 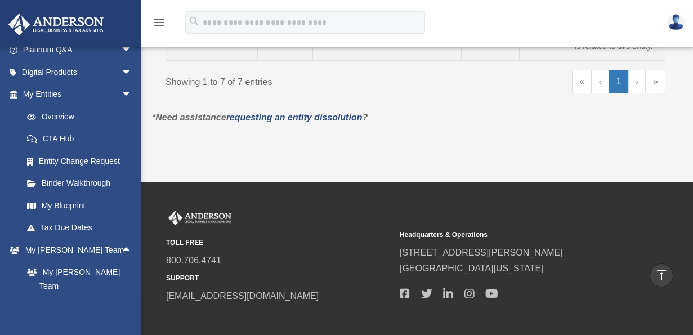 What do you see at coordinates (279, 243) in the screenshot?
I see `small: TOLL FREE` at bounding box center [279, 243].